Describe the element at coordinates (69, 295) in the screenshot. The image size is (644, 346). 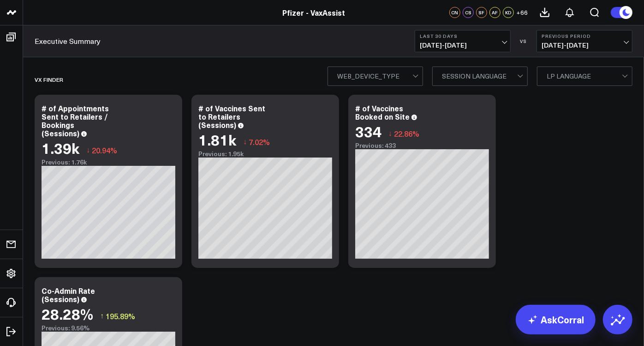
I see `div: Co-Admin Rate (Sessions)` at that location.